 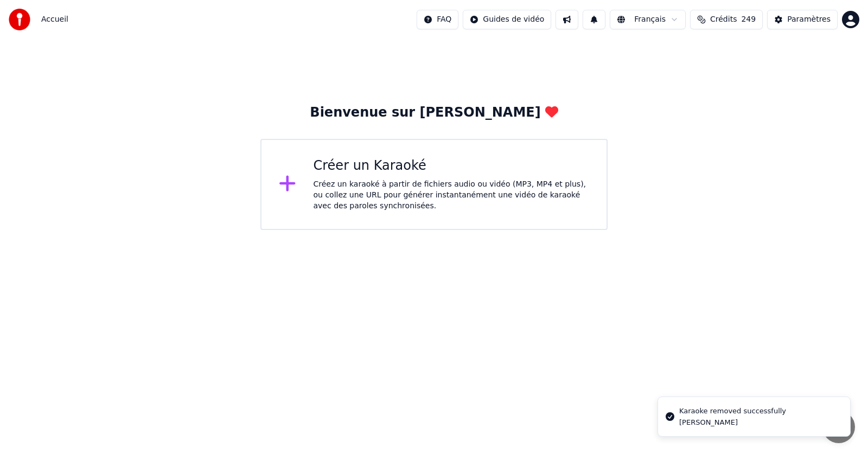 I want to click on div: Créer un Karaoké, so click(x=451, y=166).